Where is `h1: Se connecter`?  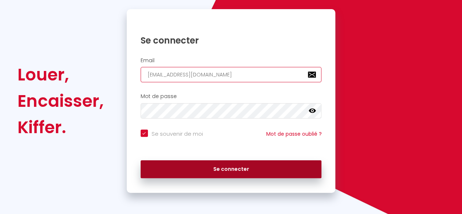
h1: Se connecter is located at coordinates (231, 40).